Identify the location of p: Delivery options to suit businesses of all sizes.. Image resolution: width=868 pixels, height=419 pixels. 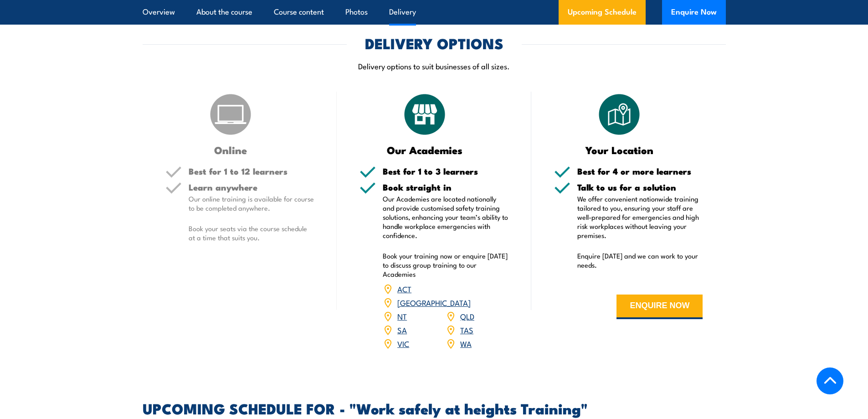
(434, 66).